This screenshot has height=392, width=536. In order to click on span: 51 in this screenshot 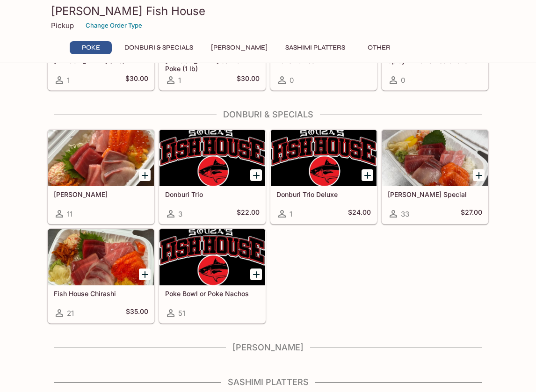, I will do `click(182, 313)`.